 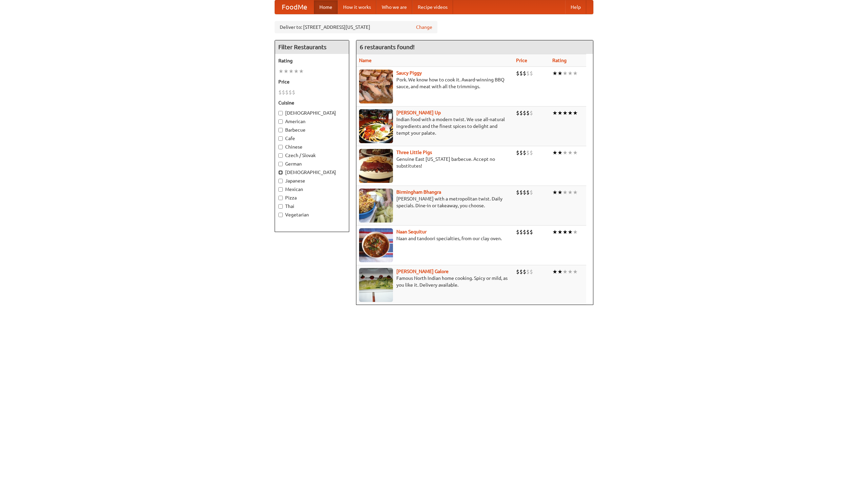 What do you see at coordinates (387, 47) in the screenshot?
I see `ng-pluralize: 6 restaurants found!` at bounding box center [387, 47].